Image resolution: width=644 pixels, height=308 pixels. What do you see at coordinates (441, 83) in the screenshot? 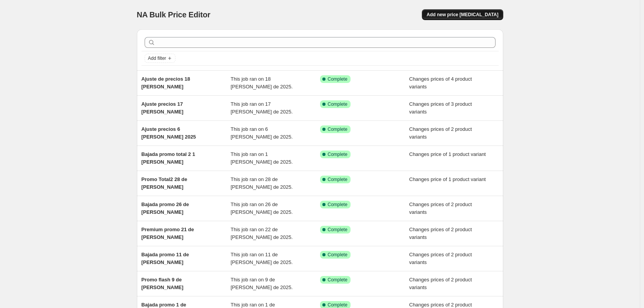
I see `span: Changes prices of 4 product variants` at bounding box center [441, 83].